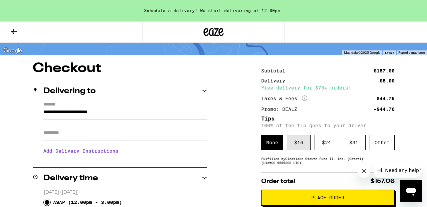 The image size is (427, 207). I want to click on span: Hi. Need any help?, so click(26, 7).